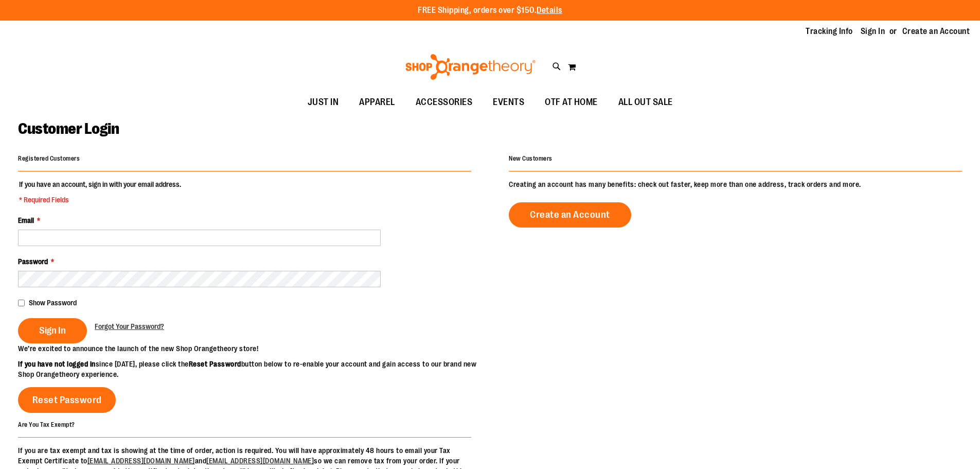 The width and height of the screenshot is (980, 469). Describe the element at coordinates (508, 102) in the screenshot. I see `span: EVENTS` at that location.